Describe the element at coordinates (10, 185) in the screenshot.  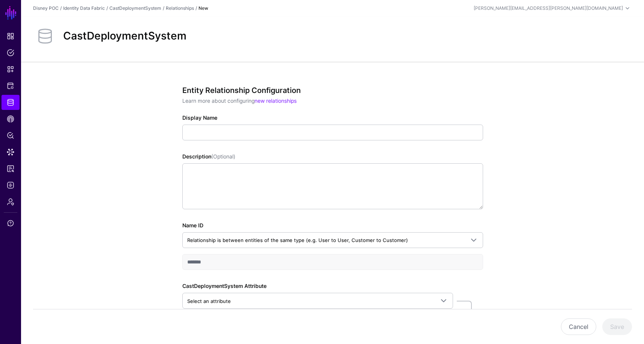
I see `a: Logs` at that location.